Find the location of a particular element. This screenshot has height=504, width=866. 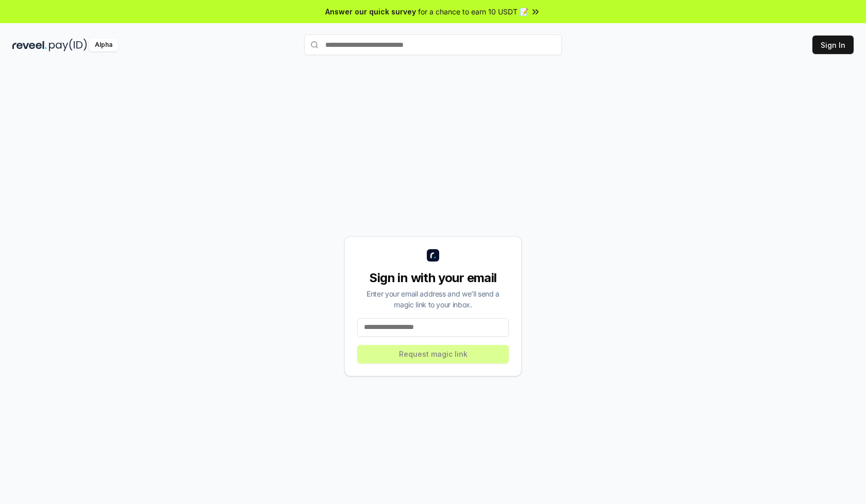

span: for a chance to earn 10 USDT 📝 is located at coordinates (473, 11).